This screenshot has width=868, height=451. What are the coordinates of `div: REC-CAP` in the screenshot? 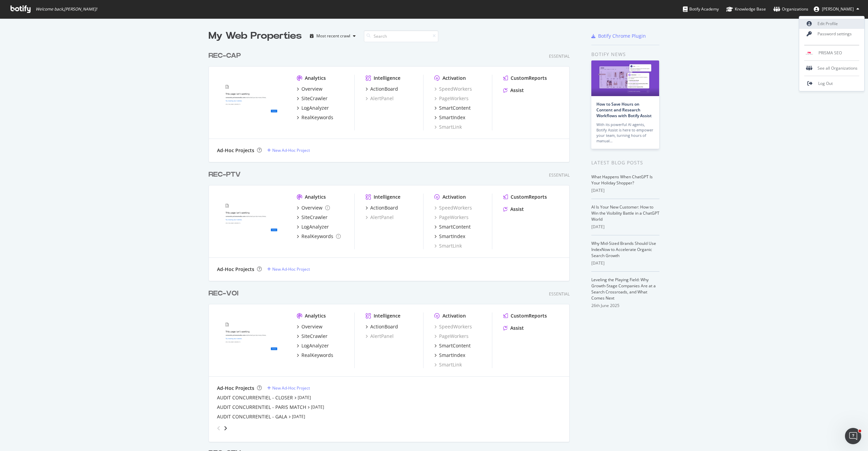 It's located at (224, 56).